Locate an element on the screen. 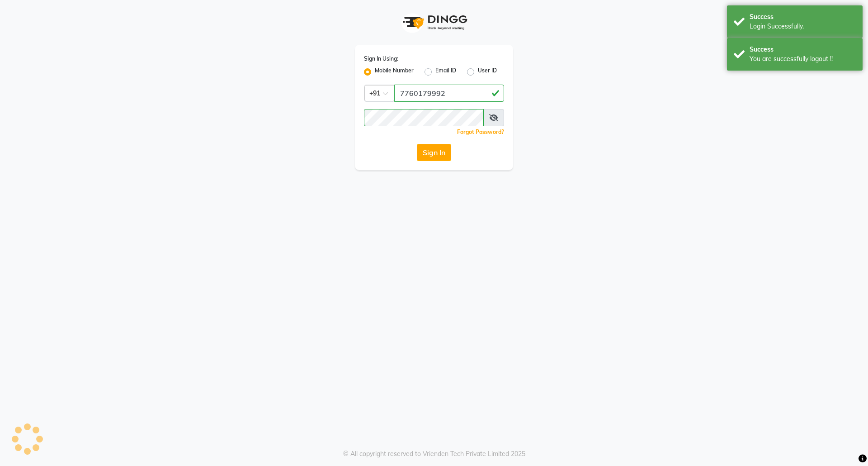 The width and height of the screenshot is (868, 466). a: Forgot Password? is located at coordinates (480, 131).